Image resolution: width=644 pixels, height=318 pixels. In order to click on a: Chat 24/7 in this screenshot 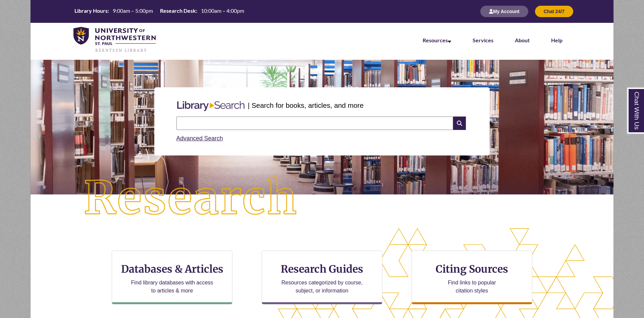, I will do `click(554, 11)`.